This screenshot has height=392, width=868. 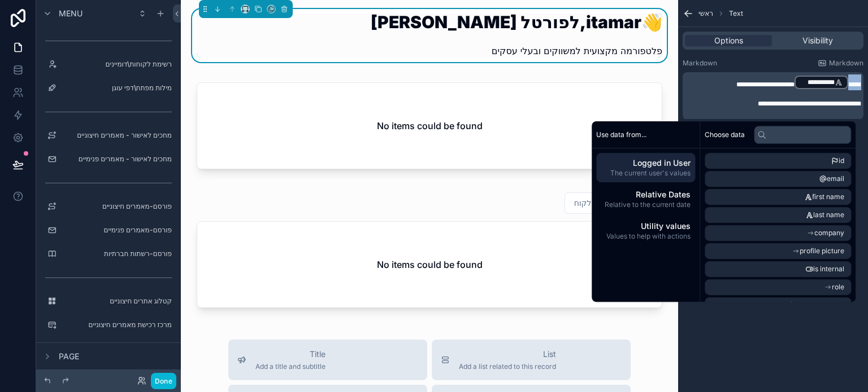 I want to click on span: Relative Dates, so click(x=645, y=195).